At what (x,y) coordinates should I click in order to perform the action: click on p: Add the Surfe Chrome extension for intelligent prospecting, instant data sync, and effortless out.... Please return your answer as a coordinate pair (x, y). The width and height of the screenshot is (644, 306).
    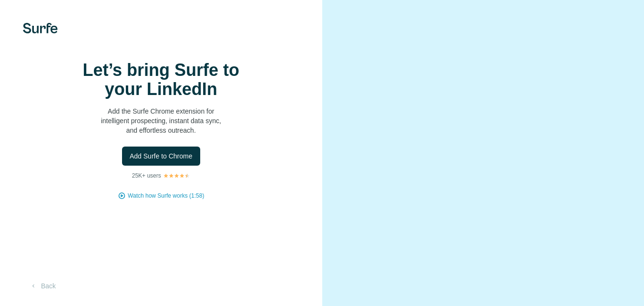
    Looking at the image, I should click on (161, 121).